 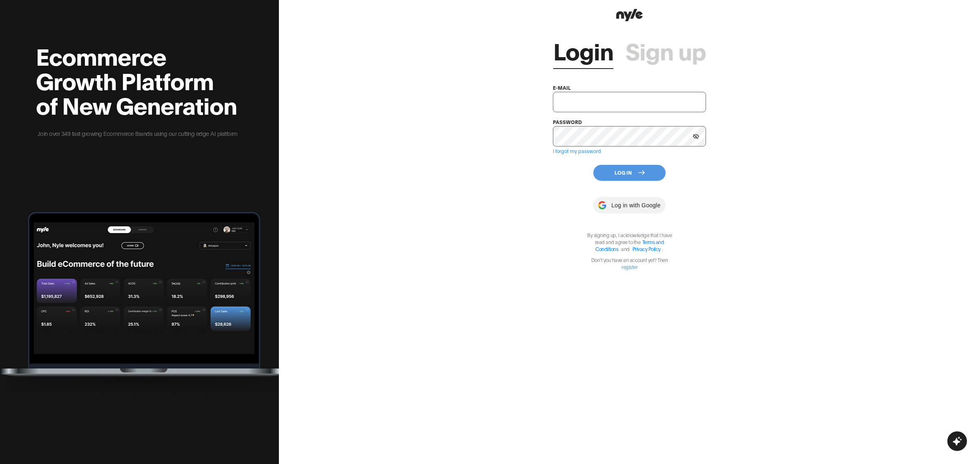 What do you see at coordinates (630, 263) in the screenshot?
I see `p: Don't you have an account yet? Then` at bounding box center [630, 263].